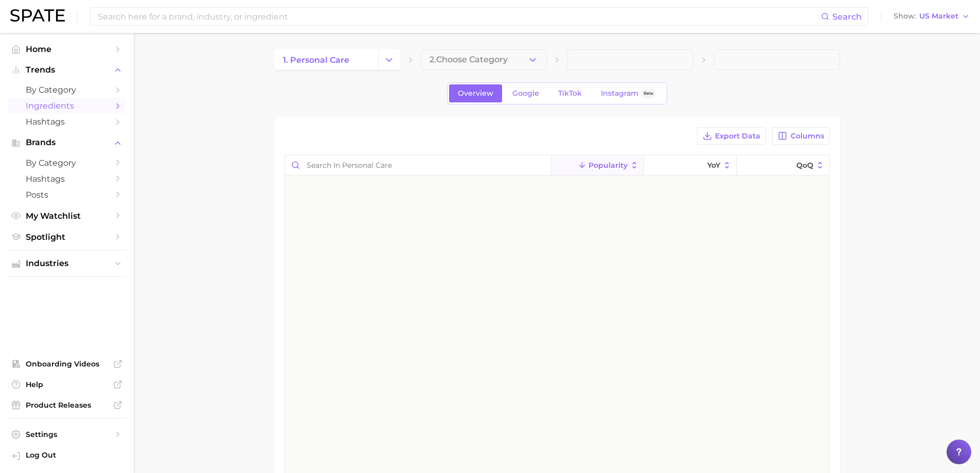 This screenshot has height=473, width=980. What do you see at coordinates (475, 93) in the screenshot?
I see `a: Overview` at bounding box center [475, 93].